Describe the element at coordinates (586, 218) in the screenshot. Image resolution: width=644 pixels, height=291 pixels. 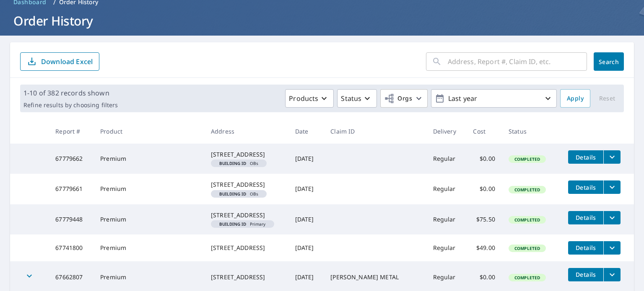
I see `button: detailsBtn-67779448` at that location.